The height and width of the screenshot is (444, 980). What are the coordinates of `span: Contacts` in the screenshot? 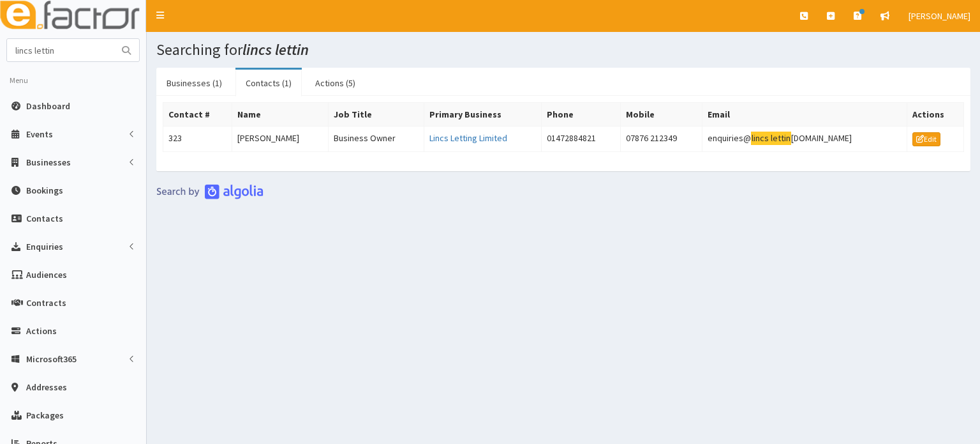 It's located at (44, 219).